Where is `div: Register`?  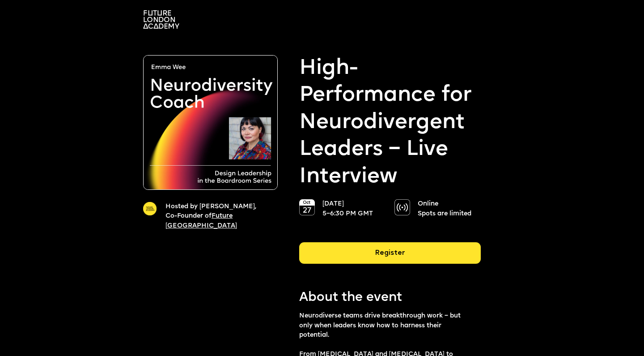
div: Register is located at coordinates (390, 253).